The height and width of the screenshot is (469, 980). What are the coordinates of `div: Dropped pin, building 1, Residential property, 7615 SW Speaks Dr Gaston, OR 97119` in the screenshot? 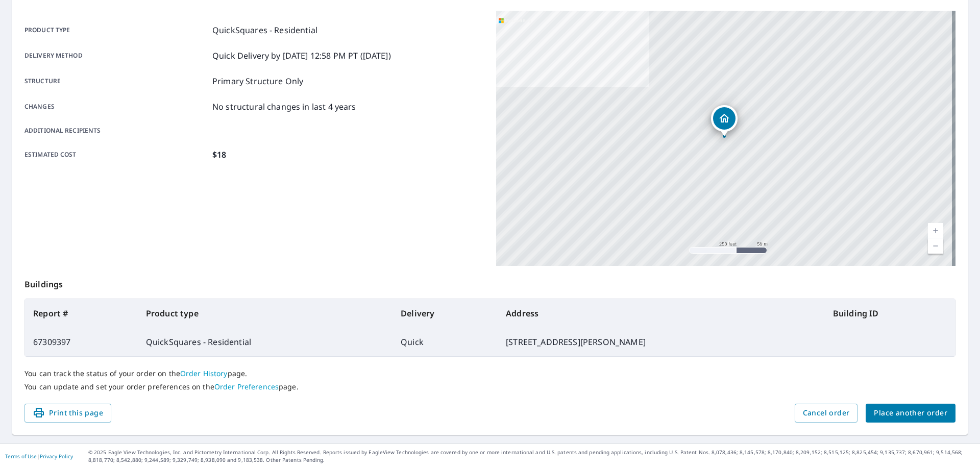 It's located at (724, 121).